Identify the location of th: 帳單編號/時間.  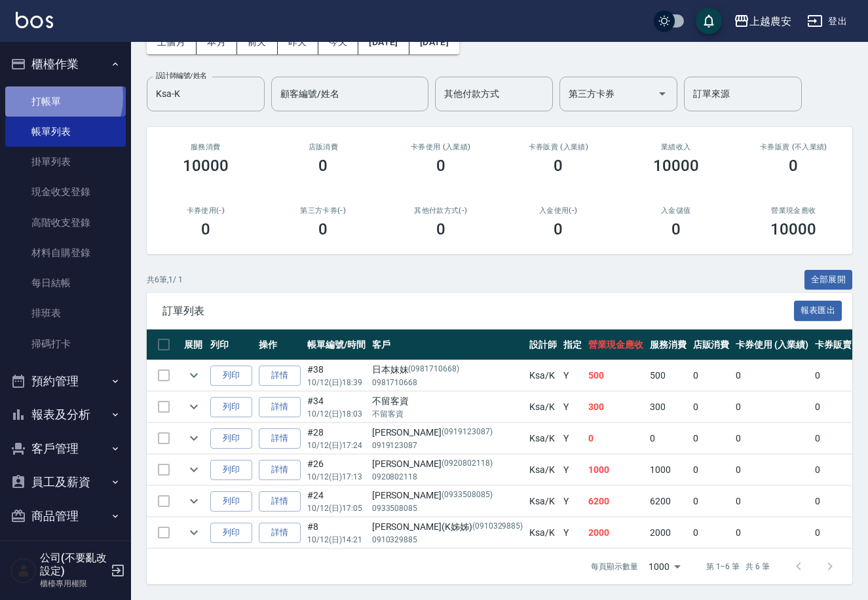
(336, 344).